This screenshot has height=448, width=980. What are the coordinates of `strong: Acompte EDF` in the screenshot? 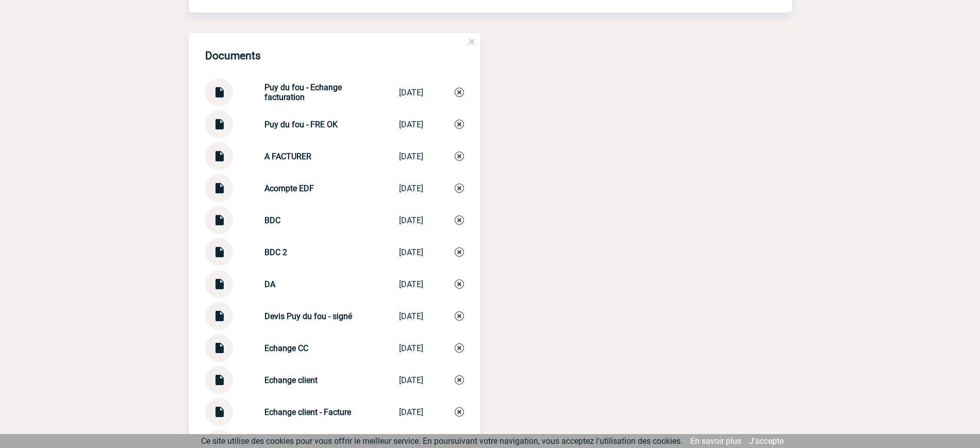 It's located at (289, 189).